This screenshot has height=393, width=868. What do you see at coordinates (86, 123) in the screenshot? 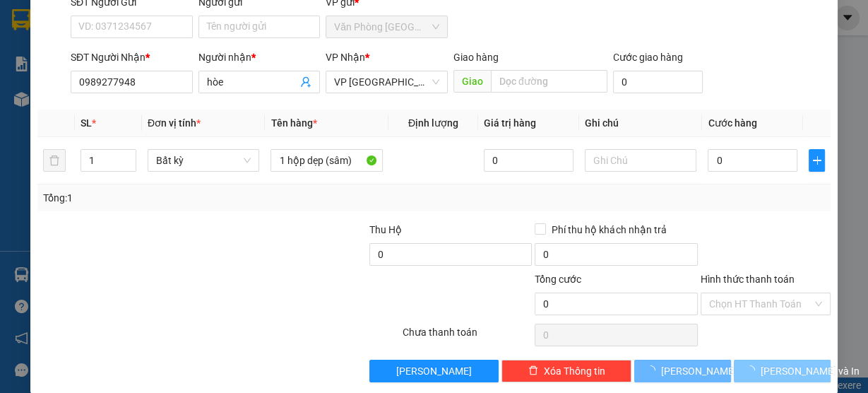
I see `span: SL` at bounding box center [86, 123].